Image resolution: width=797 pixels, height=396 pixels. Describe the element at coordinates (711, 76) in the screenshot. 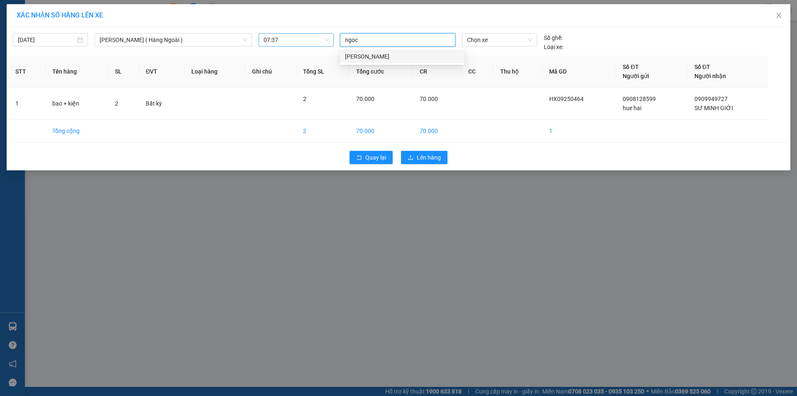

I see `span: Người nhận` at that location.